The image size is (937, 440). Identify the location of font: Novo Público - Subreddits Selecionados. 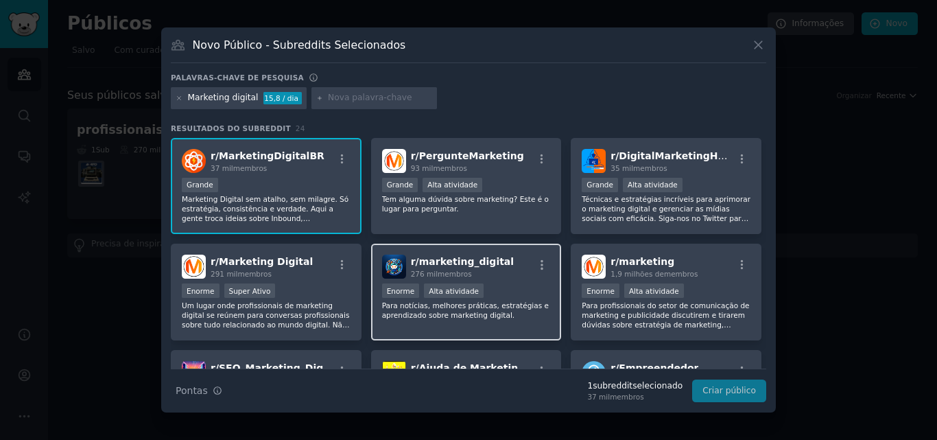
(299, 45).